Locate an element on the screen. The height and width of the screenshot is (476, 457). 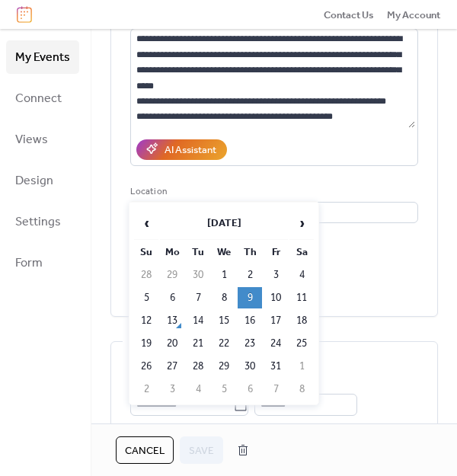
td: 20 is located at coordinates (172, 343).